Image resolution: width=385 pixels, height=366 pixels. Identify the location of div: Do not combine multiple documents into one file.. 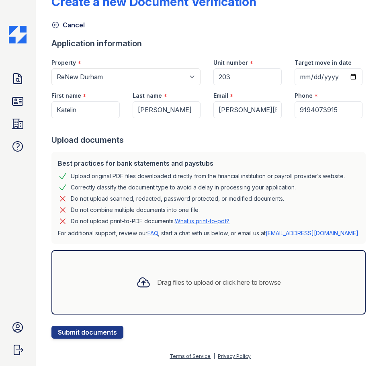
(135, 210).